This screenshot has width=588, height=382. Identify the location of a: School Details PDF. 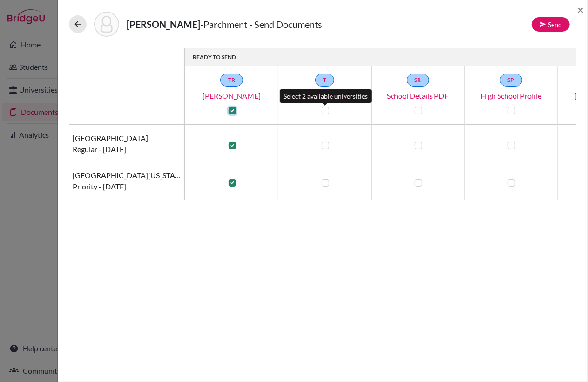
(418, 96).